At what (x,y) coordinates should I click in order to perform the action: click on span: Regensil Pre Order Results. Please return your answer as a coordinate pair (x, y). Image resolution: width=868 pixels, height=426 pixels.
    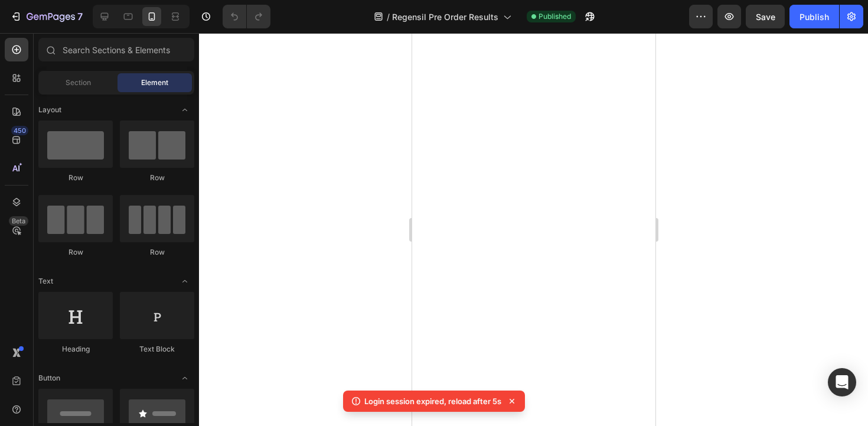
    Looking at the image, I should click on (446, 17).